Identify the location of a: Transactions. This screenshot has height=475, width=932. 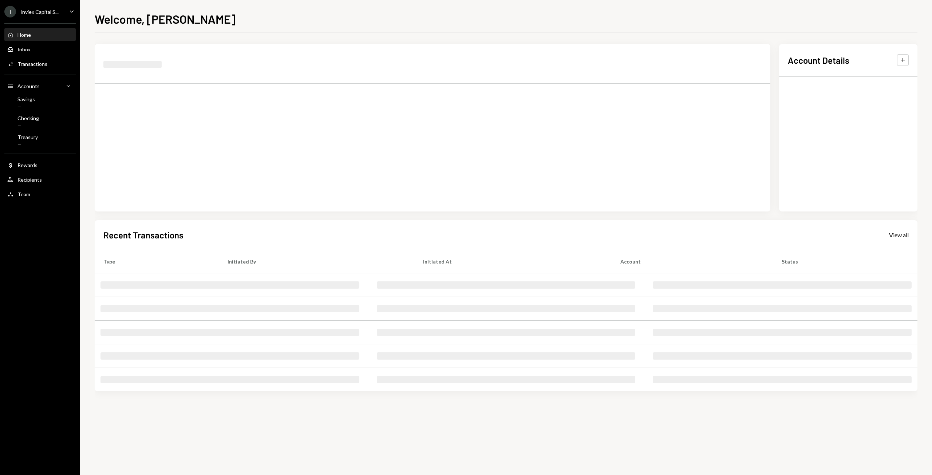
(40, 64).